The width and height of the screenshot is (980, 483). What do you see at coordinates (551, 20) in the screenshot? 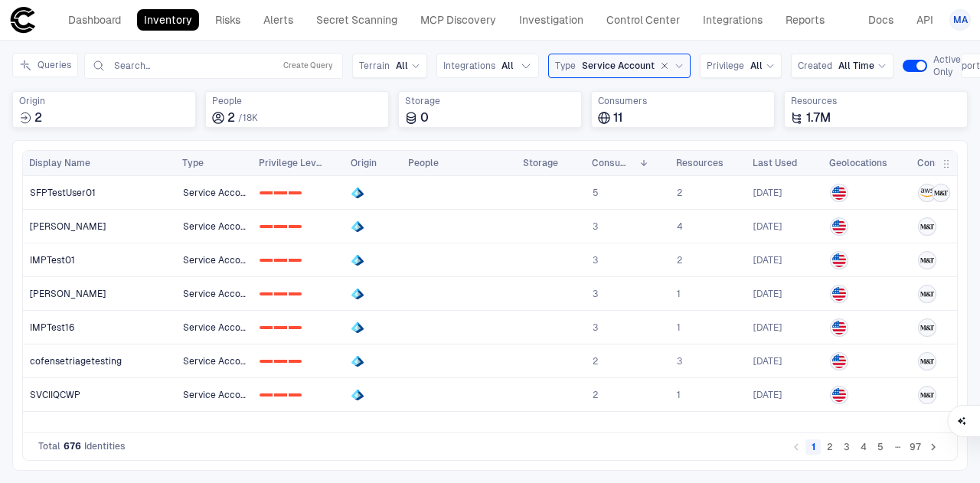
I see `a: Investigation` at bounding box center [551, 20].